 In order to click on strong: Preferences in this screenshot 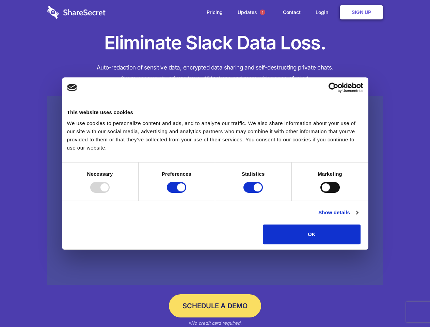, I will do `click(176, 174)`.